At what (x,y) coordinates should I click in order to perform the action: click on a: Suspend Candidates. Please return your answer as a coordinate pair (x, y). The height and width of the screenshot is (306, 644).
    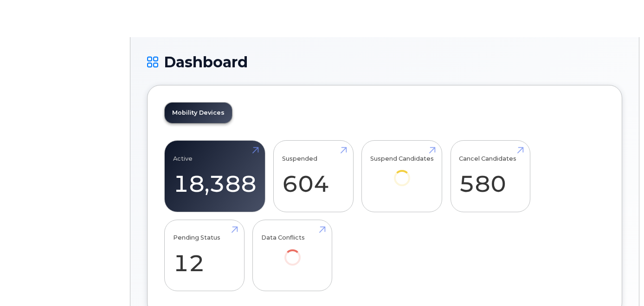
    Looking at the image, I should click on (402, 172).